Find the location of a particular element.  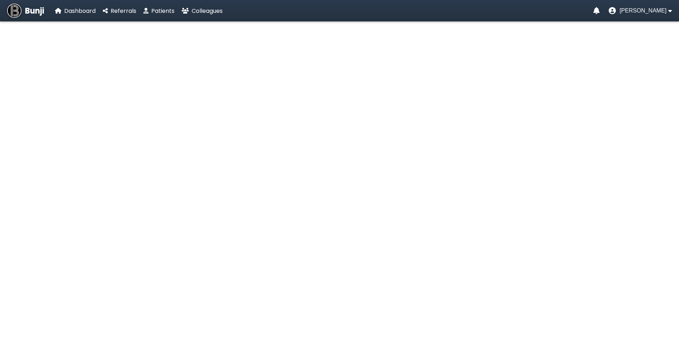

a: Notifications is located at coordinates (596, 11).